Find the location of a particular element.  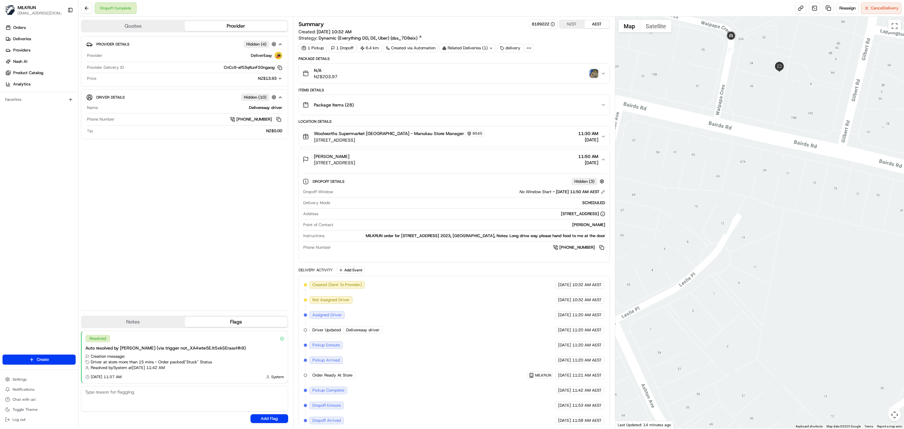

span: Price is located at coordinates (92, 78).